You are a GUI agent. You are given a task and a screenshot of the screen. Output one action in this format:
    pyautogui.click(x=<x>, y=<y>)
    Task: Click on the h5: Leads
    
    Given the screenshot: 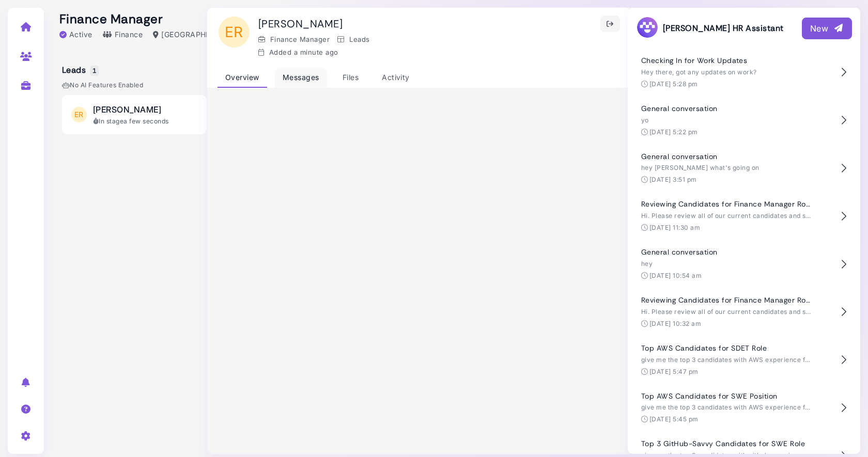 What is the action you would take?
    pyautogui.click(x=79, y=70)
    